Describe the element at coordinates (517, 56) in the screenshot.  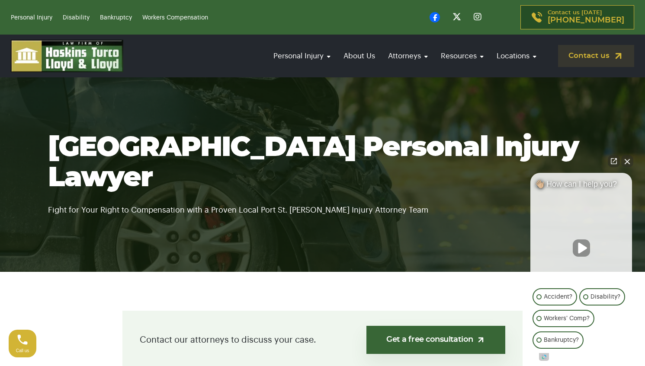
I see `a: Locations` at that location.